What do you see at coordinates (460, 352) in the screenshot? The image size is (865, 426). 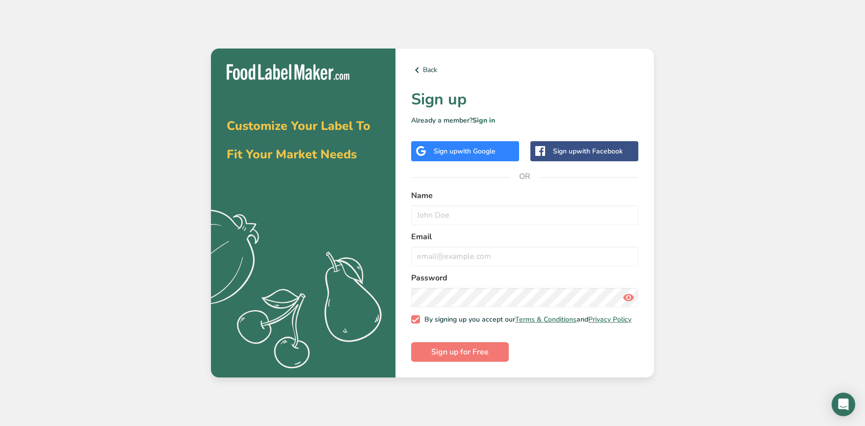 I see `span: Sign up for Free` at bounding box center [460, 352].